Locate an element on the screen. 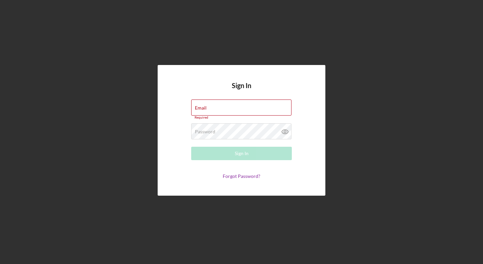 Image resolution: width=483 pixels, height=264 pixels. button: Sign In is located at coordinates (242, 154).